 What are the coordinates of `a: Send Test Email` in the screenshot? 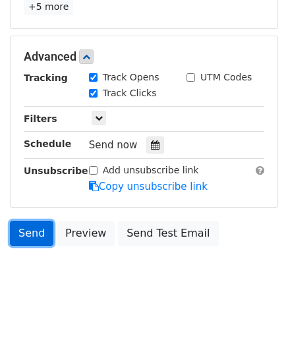 It's located at (168, 233).